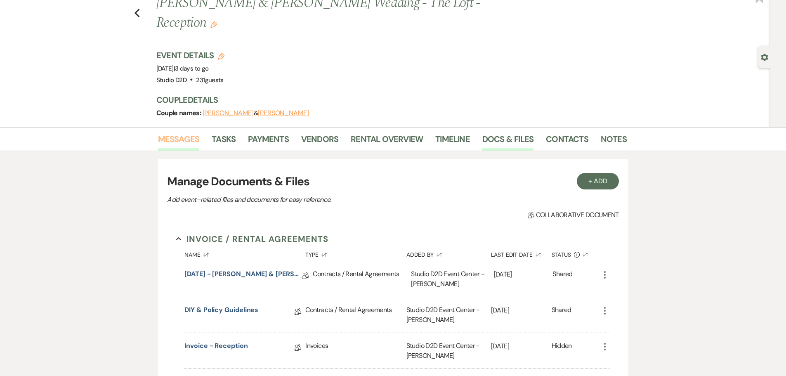 The image size is (786, 376). Describe the element at coordinates (598, 181) in the screenshot. I see `button: + Add` at that location.